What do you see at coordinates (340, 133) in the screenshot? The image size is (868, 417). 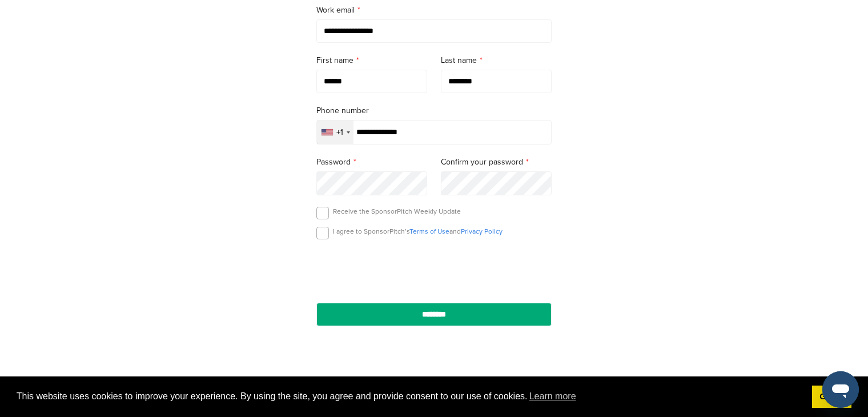 I see `div: +1` at bounding box center [340, 133].